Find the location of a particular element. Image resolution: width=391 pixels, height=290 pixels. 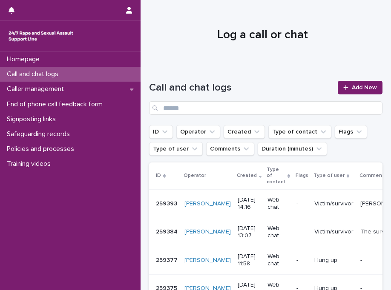

h1: Log a call or chat is located at coordinates (262, 35).